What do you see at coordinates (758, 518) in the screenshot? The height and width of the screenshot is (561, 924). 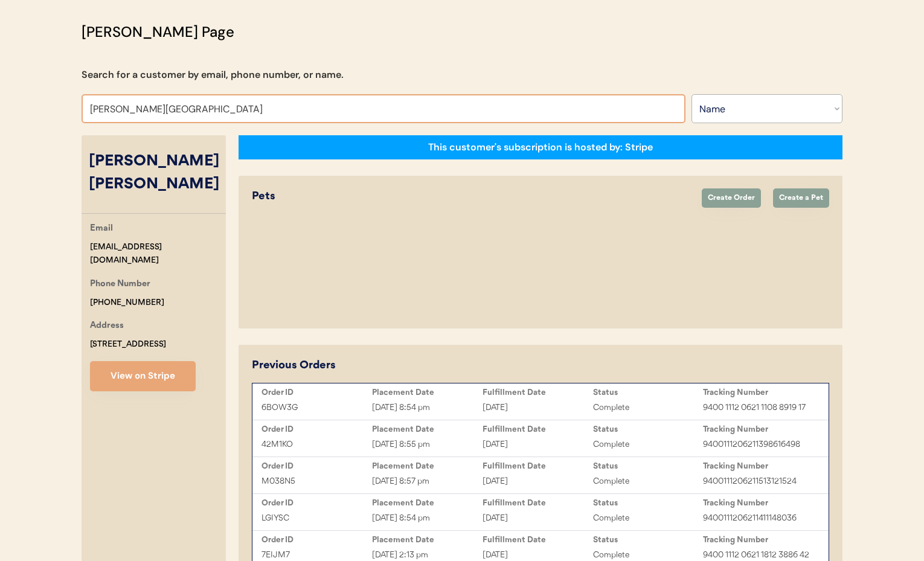 I see `div: 9400111206211411148036` at bounding box center [758, 518].